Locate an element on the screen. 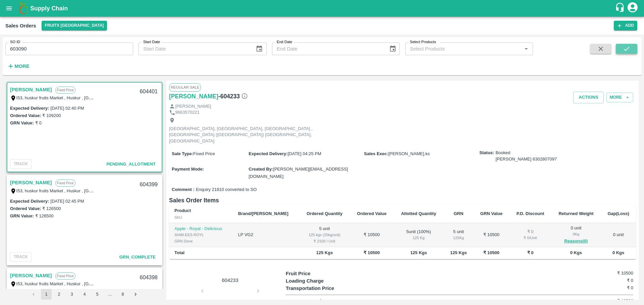  label: ₹ 109200 is located at coordinates (51, 116).